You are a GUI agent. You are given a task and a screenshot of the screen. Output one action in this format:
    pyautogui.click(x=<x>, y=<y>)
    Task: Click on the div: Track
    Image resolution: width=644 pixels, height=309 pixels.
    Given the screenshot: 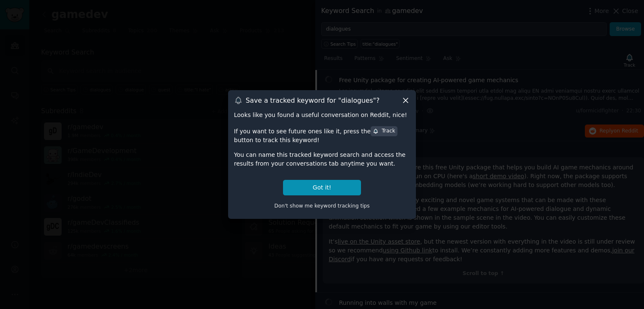 What is the action you would take?
    pyautogui.click(x=384, y=131)
    